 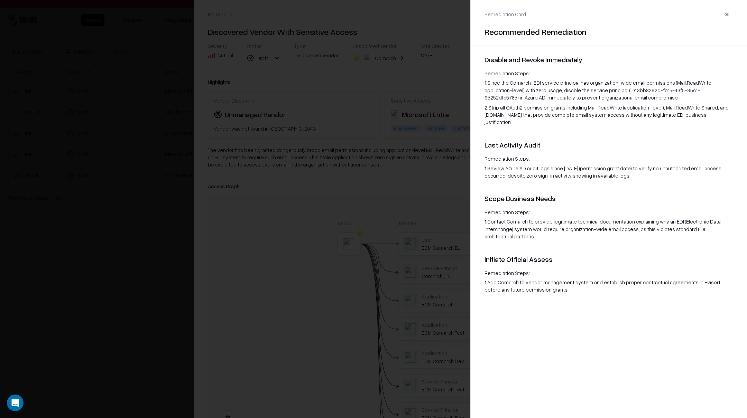 What do you see at coordinates (609, 198) in the screenshot?
I see `div: Scope Business Needs` at bounding box center [609, 198].